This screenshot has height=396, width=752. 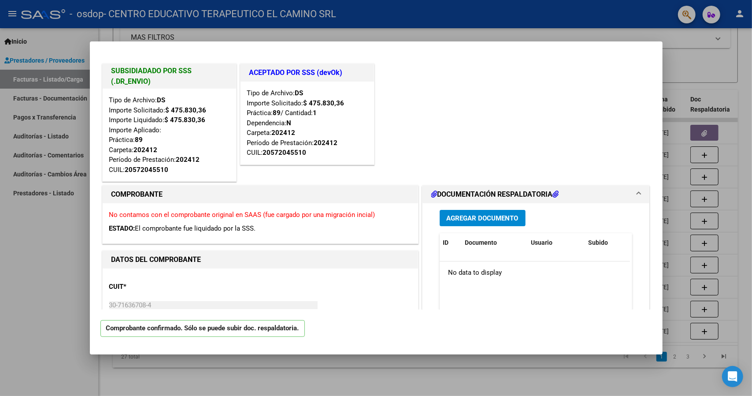 What do you see at coordinates (481, 242) in the screenshot?
I see `span: Documento` at bounding box center [481, 242].